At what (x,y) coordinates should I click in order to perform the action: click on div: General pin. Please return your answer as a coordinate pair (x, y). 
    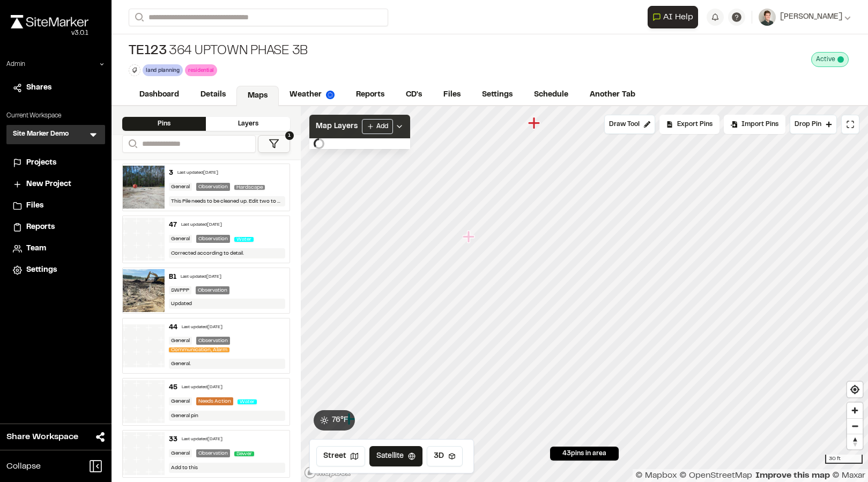
    Looking at the image, I should click on (227, 415).